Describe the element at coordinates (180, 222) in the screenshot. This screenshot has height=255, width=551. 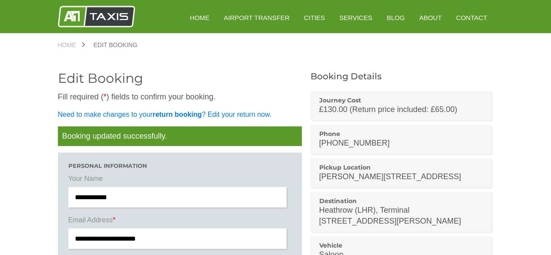
I see `label: Email Address` at that location.